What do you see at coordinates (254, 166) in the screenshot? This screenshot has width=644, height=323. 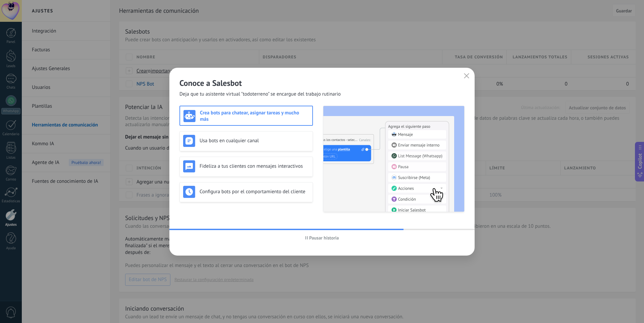 I see `h3: Fideliza a tus clientes con mensajes interactivos` at bounding box center [254, 166].